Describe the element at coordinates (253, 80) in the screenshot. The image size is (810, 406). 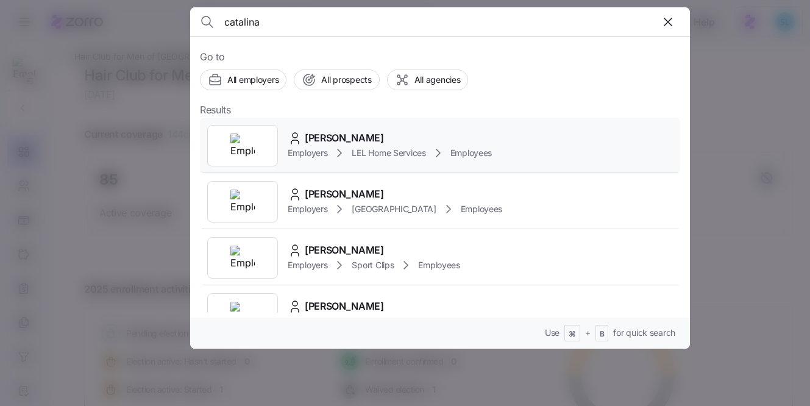
I see `span: All employers` at that location.